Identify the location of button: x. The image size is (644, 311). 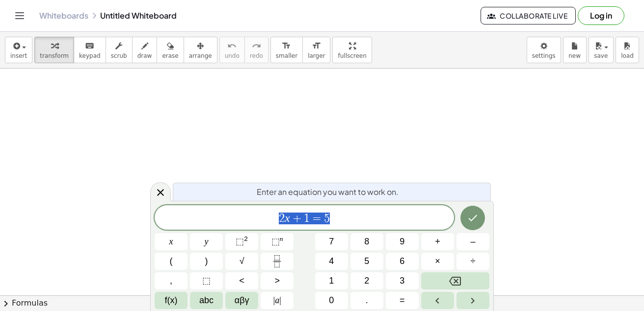
(171, 242).